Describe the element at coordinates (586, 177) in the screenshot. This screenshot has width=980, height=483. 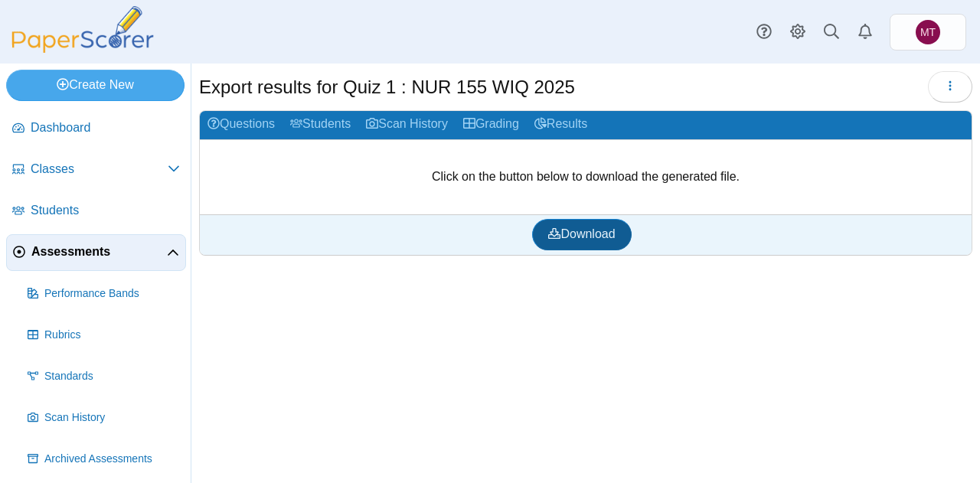
I see `div: Click on the button below to download the generated file.` at that location.